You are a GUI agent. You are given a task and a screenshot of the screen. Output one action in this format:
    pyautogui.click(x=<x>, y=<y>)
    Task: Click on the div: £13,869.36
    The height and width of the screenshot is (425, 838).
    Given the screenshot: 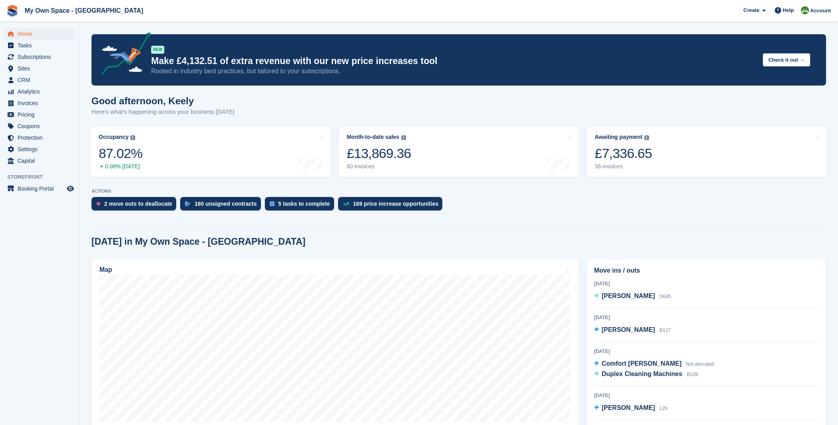 What is the action you would take?
    pyautogui.click(x=379, y=153)
    